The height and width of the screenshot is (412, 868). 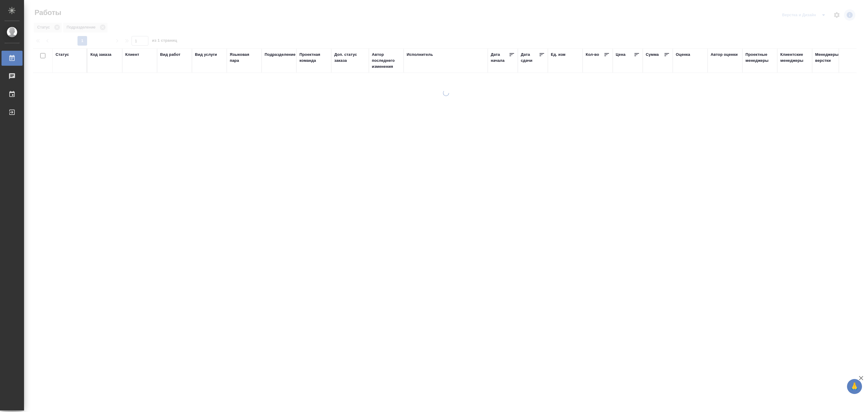 What do you see at coordinates (529, 58) in the screenshot?
I see `div: Дата сдачи` at bounding box center [529, 58].